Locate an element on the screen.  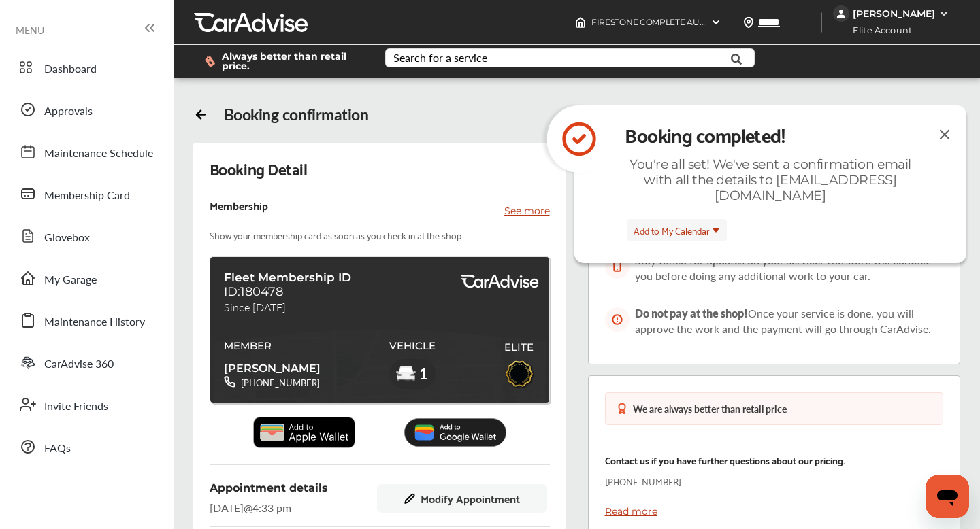
p: Show your membership card as soon as you check in at the shop. is located at coordinates (337, 235).